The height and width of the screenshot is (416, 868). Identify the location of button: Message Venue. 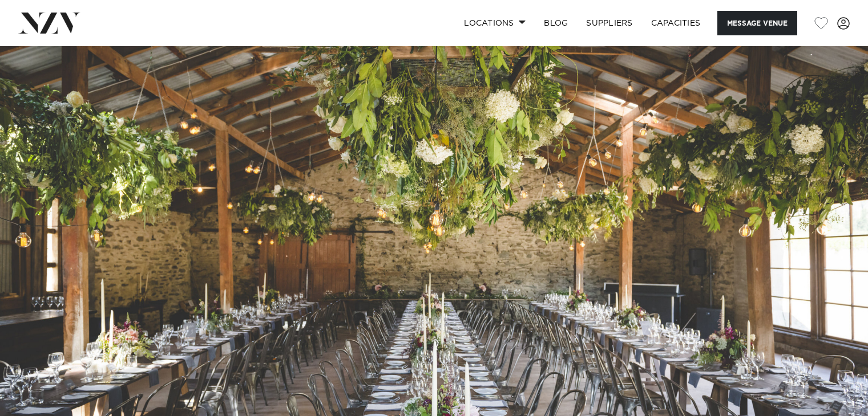
(758, 23).